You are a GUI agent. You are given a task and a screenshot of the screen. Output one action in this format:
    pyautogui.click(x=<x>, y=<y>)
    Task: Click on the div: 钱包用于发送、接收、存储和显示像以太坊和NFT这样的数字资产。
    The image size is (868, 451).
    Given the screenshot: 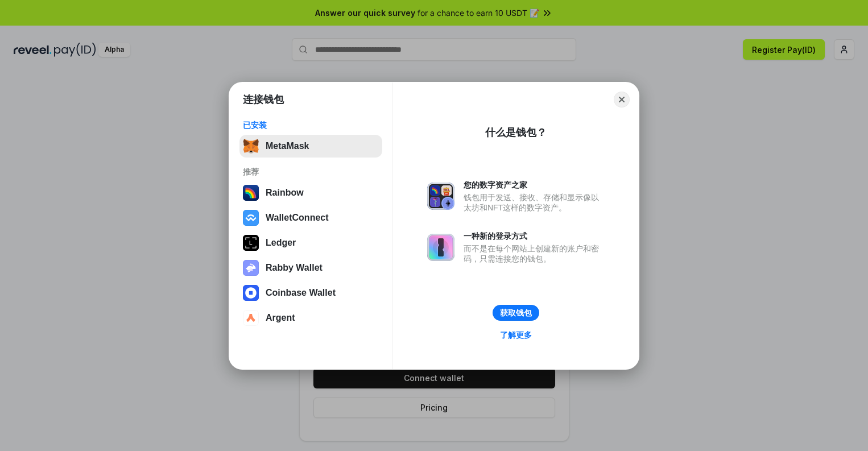 What is the action you would take?
    pyautogui.click(x=534, y=202)
    